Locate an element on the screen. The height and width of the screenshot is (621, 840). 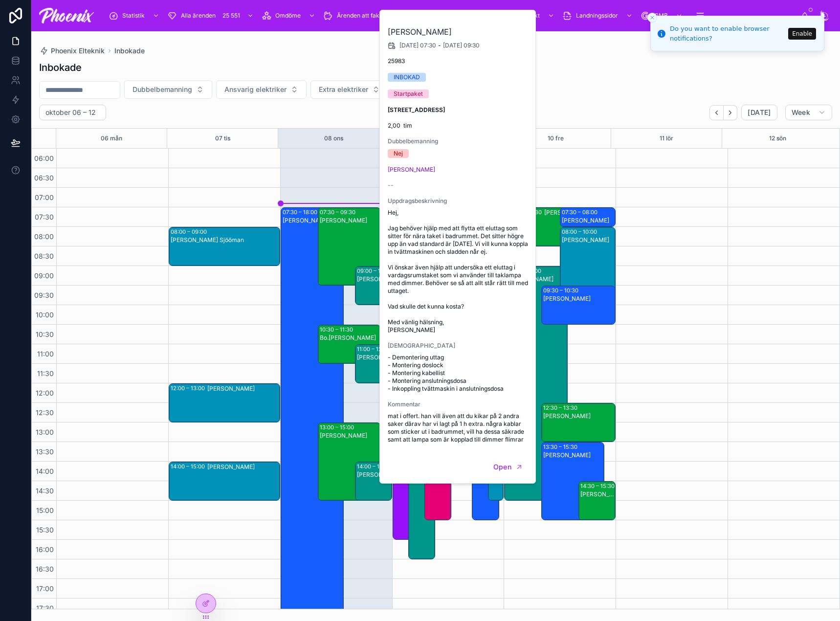
span: 16:00 is located at coordinates (45, 549).